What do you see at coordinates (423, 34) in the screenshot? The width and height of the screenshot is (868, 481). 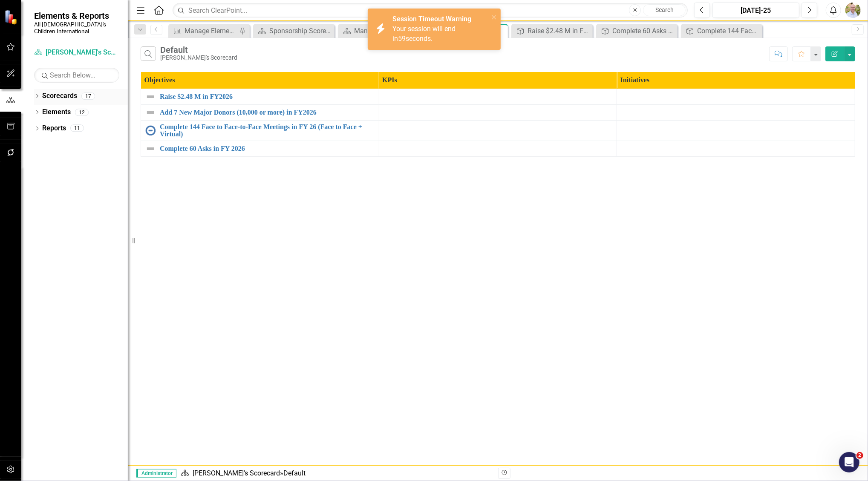 I see `span: Your session will end in seconds.` at bounding box center [423, 34].